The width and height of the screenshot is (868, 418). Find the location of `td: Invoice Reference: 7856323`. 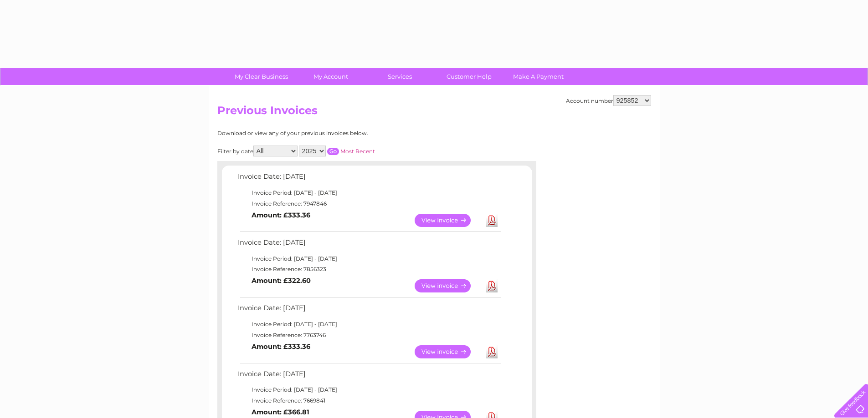

td: Invoice Reference: 7856323 is located at coordinates (369, 269).